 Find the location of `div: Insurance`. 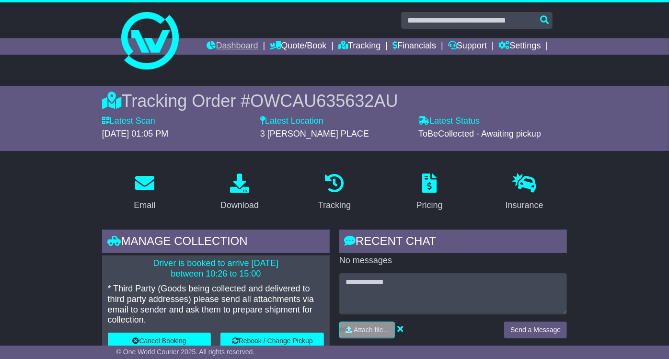

div: Insurance is located at coordinates (525, 205).